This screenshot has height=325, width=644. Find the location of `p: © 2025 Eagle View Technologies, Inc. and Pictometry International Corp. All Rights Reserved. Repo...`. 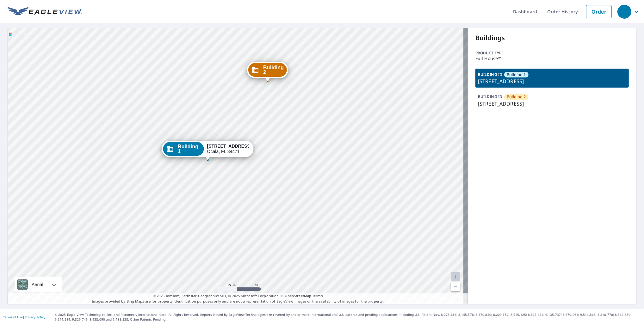

p: © 2025 Eagle View Technologies, Inc. and Pictometry International Corp. All Rights Reserved. Repo... is located at coordinates (348, 317).